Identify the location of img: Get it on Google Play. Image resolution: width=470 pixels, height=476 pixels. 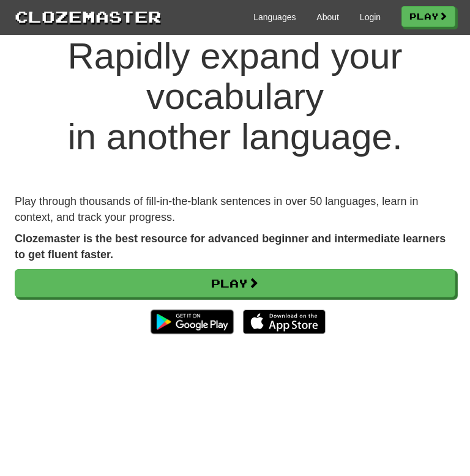
(191, 322).